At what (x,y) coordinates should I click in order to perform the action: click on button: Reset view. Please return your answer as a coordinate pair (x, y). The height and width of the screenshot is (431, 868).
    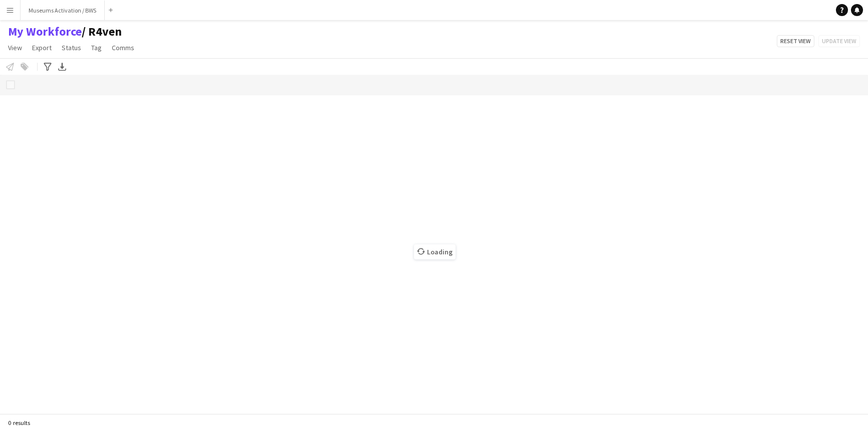
    Looking at the image, I should click on (795, 41).